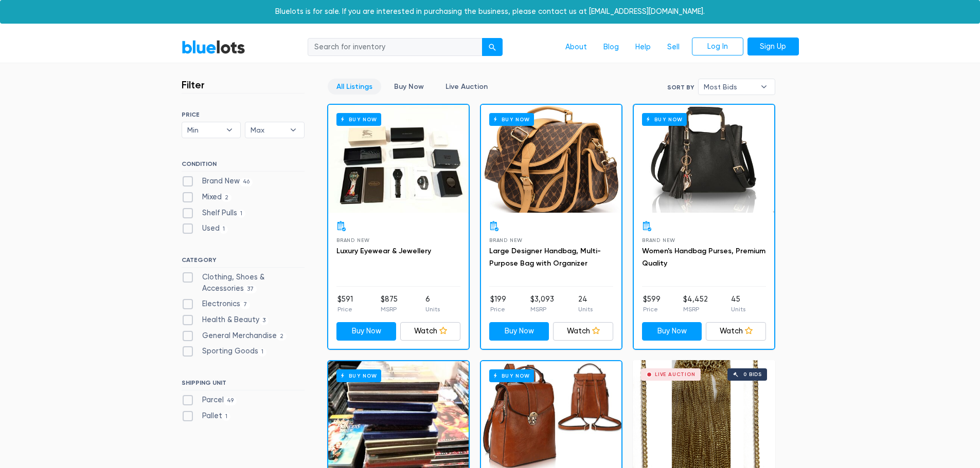 The width and height of the screenshot is (980, 468). I want to click on label: Shelf Pulls, so click(214, 214).